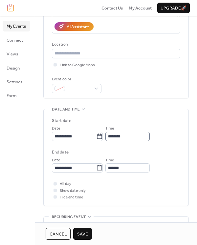 This screenshot has height=245, width=197. Describe the element at coordinates (10, 8) in the screenshot. I see `img: logo` at that location.